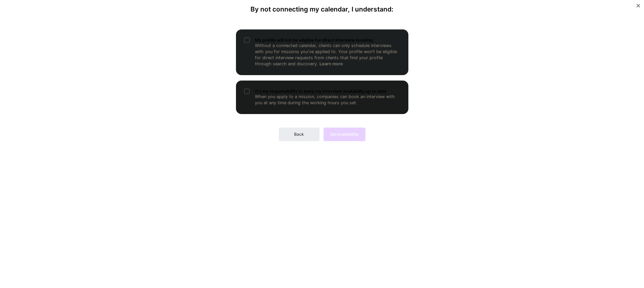 The height and width of the screenshot is (288, 644). What do you see at coordinates (638, 7) in the screenshot?
I see `button: Close` at bounding box center [638, 7].